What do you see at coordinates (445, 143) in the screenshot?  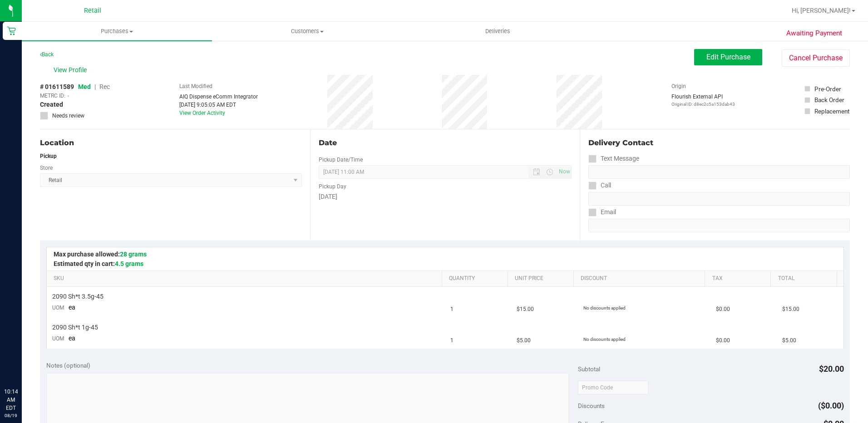 I see `div: Date` at bounding box center [445, 143].